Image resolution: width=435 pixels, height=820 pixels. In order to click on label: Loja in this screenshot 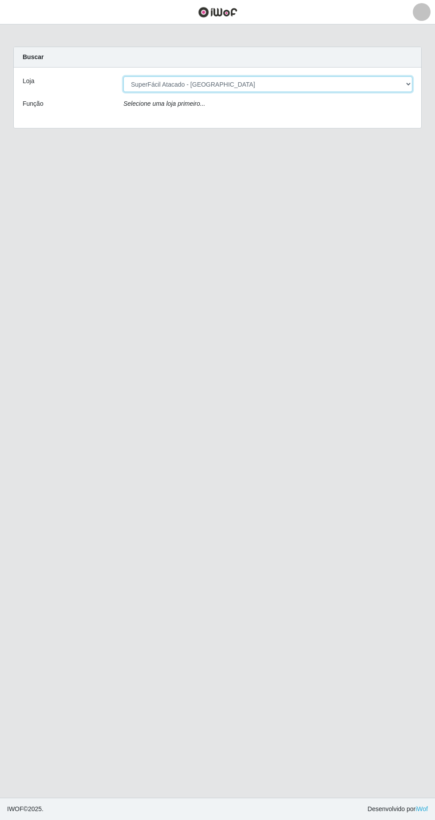, I will do `click(28, 81)`.